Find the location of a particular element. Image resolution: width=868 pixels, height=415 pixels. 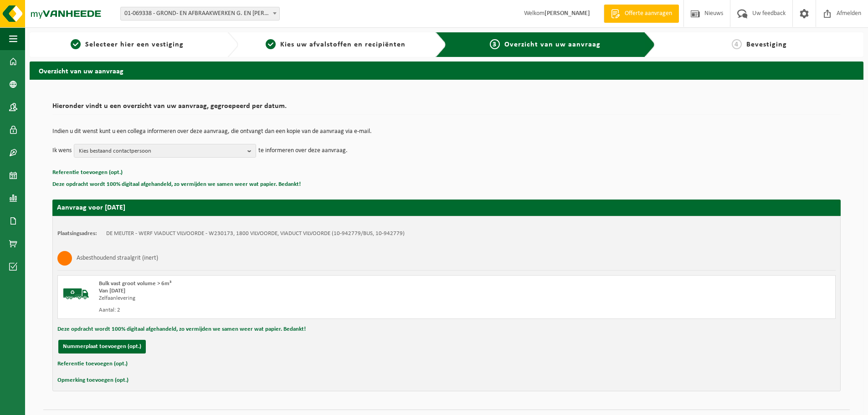

div: Aantal: 2 is located at coordinates (290, 310).